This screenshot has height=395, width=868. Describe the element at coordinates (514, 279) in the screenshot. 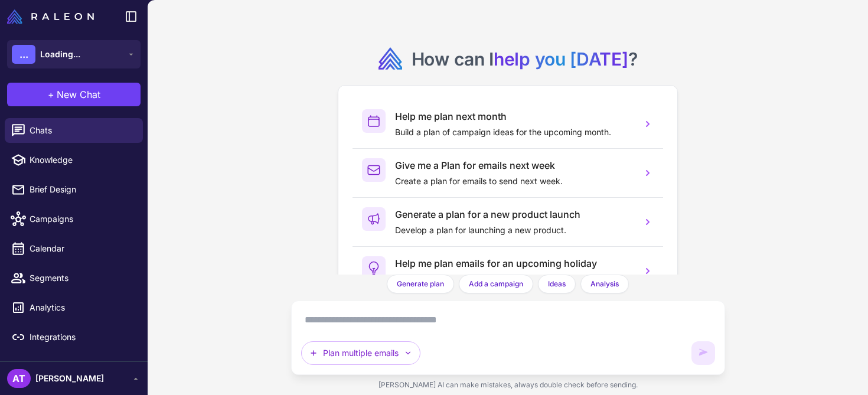

I see `p: Create a plan for emails to send during the next holiday.` at that location.